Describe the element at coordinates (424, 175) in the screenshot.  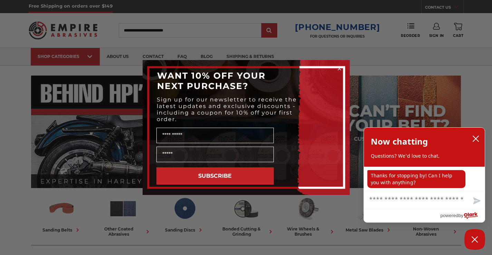
I see `div: olark chatbox` at that location.